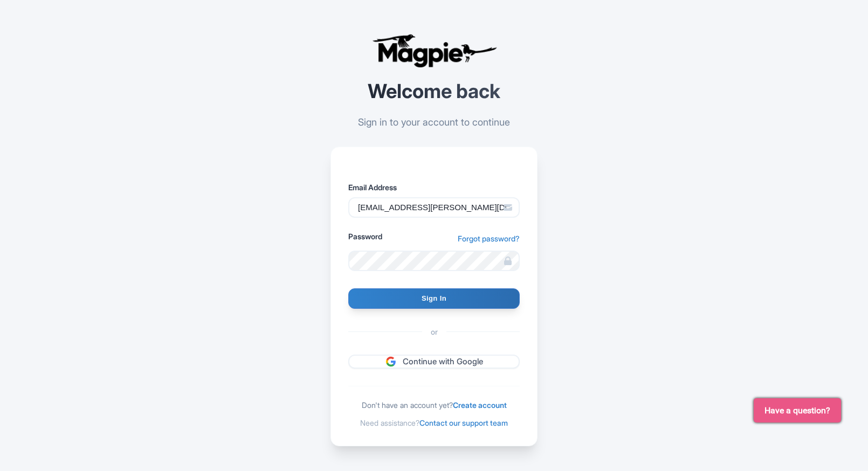  What do you see at coordinates (434, 362) in the screenshot?
I see `a: Continue with Google` at bounding box center [434, 362].